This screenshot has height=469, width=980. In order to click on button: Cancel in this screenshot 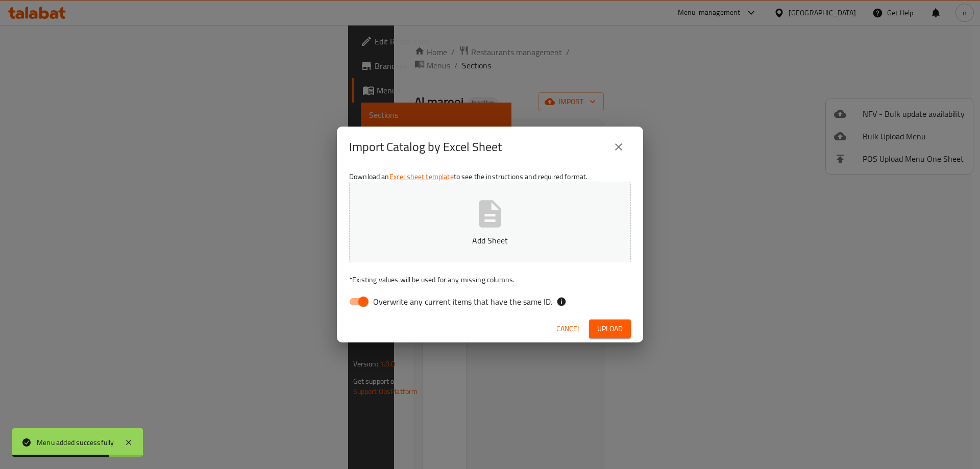, I will do `click(568, 328)`.